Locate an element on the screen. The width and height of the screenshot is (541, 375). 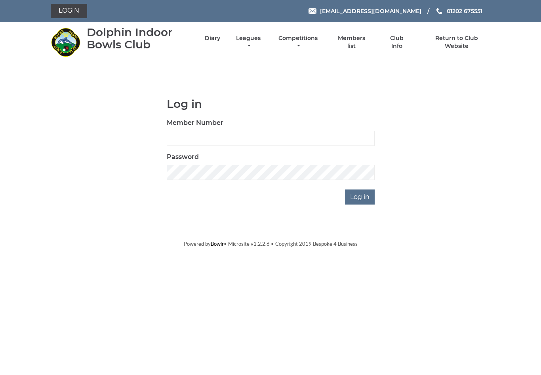
div: Dolphin Indoor Bowls Club is located at coordinates (139, 38).